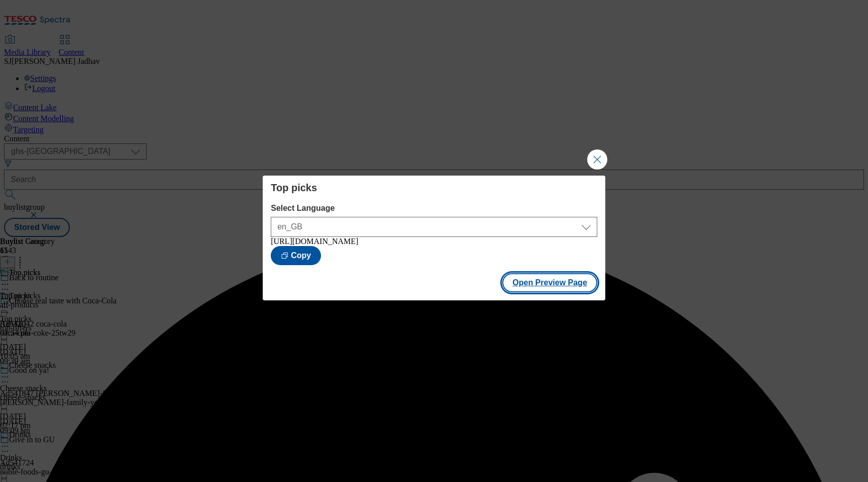  What do you see at coordinates (296, 256) in the screenshot?
I see `button: Copy` at bounding box center [296, 256].